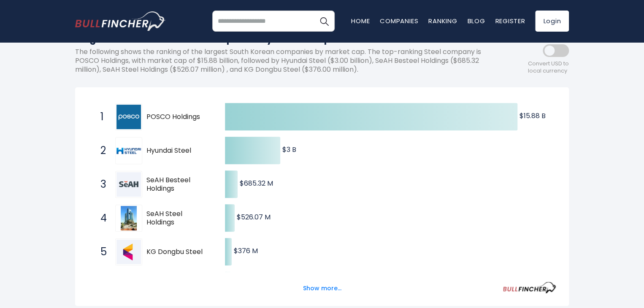 Image resolution: width=644 pixels, height=308 pixels. I want to click on span: SeAH Steel Holdings, so click(178, 219).